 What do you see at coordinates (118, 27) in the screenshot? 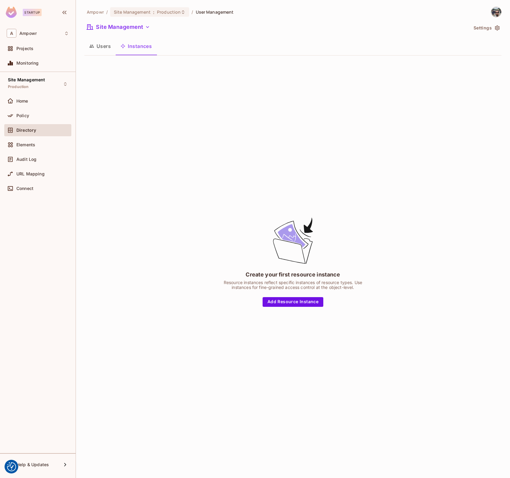
I see `button: Site Management` at bounding box center [118, 27].